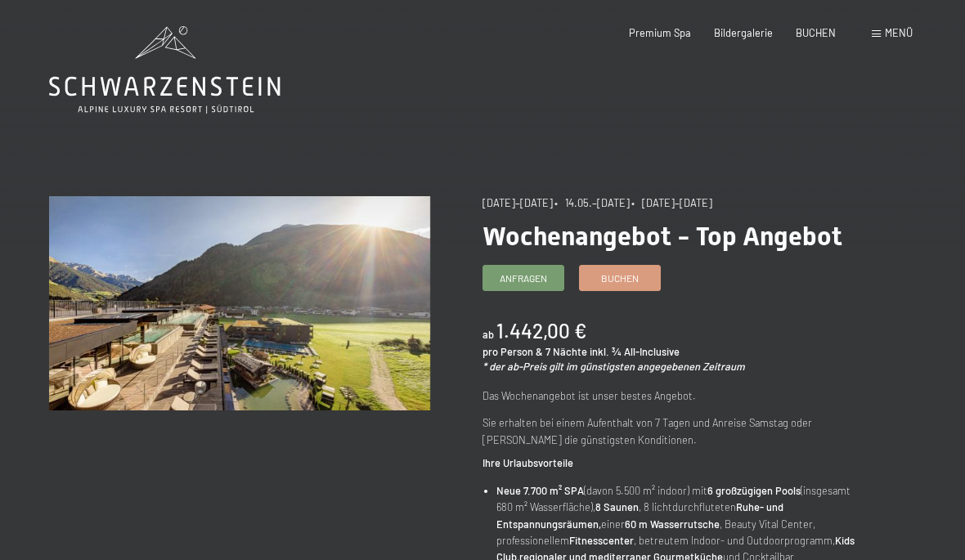 This screenshot has height=560, width=965. I want to click on strong: Ihre Urlaubsvorteile, so click(528, 463).